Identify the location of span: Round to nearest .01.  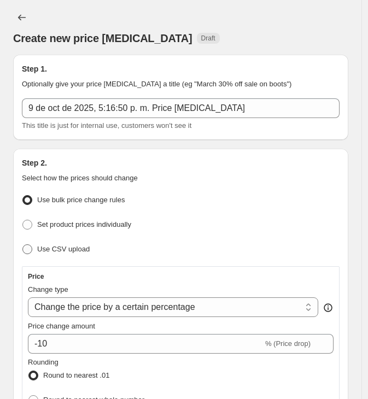
(76, 375).